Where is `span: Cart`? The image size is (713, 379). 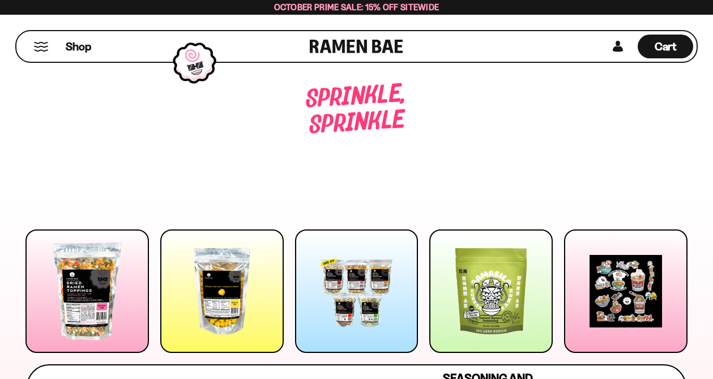
span: Cart is located at coordinates (666, 46).